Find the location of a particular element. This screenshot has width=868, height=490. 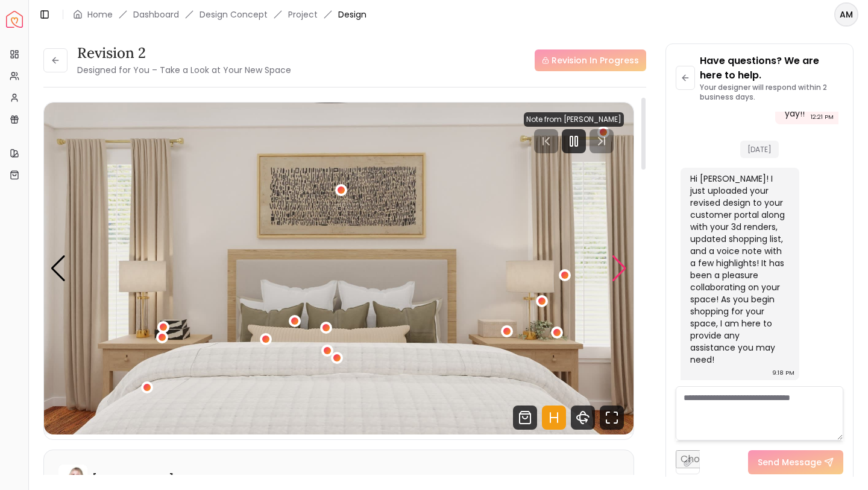

div: 1 / 7 is located at coordinates (339, 268).